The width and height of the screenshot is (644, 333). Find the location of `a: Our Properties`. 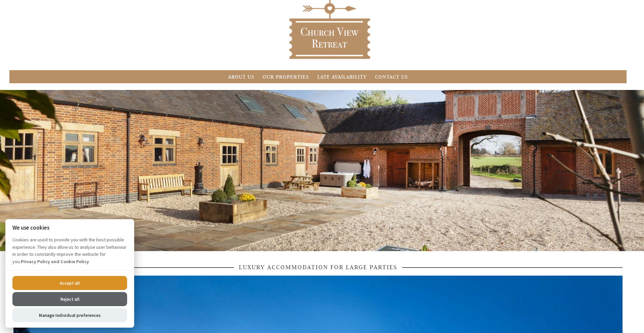

a: Our Properties is located at coordinates (286, 77).